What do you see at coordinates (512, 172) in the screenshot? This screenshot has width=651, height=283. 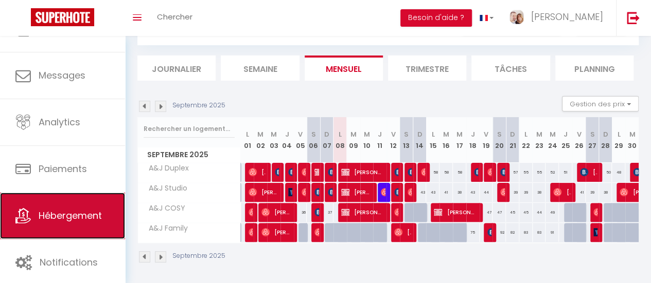 I see `div: 57` at bounding box center [512, 172].